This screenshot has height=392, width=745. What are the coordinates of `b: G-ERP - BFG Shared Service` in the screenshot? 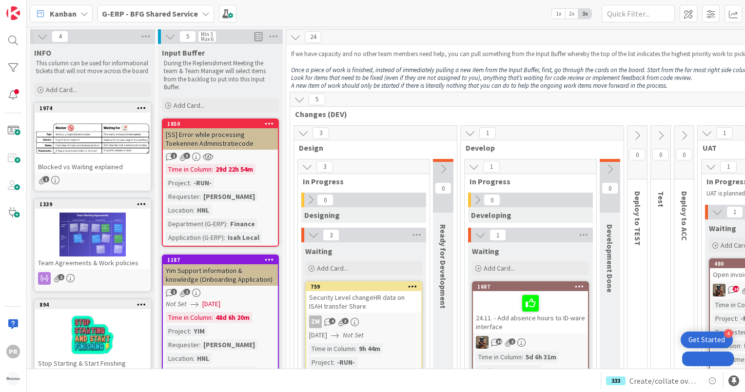 It's located at (150, 14).